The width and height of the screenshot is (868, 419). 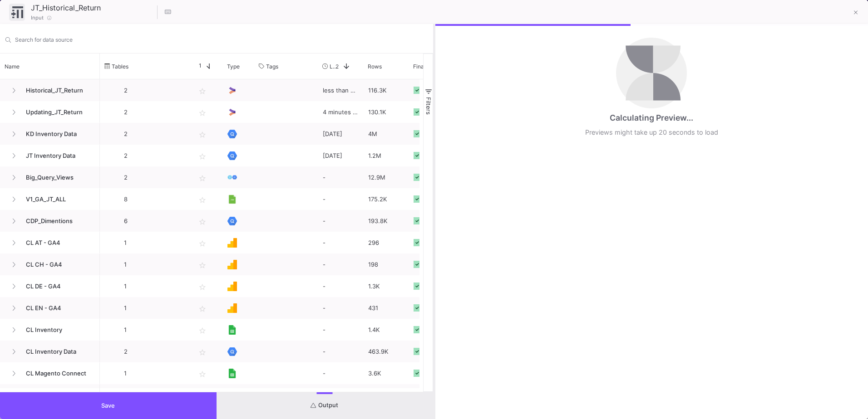 I want to click on div: Previews might take up 20 seconds to load, so click(x=652, y=132).